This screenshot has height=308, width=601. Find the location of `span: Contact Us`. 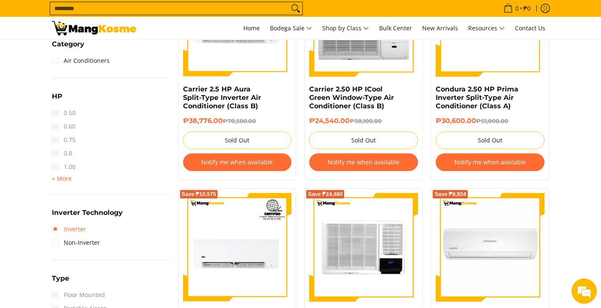

span: Contact Us is located at coordinates (530, 28).